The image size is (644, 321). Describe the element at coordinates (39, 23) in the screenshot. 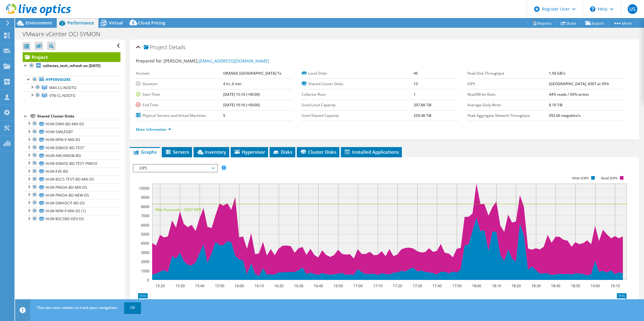

I see `span: Environment` at that location.